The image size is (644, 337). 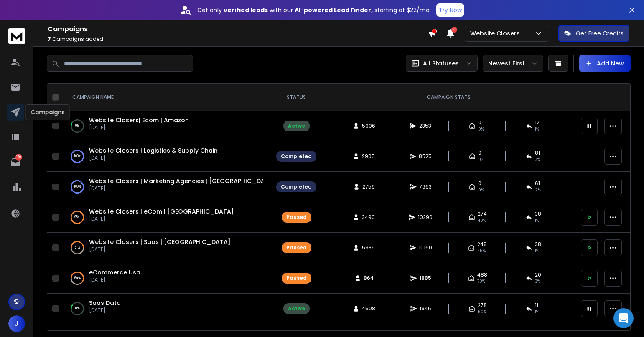 I want to click on button: Newest First, so click(x=513, y=63).